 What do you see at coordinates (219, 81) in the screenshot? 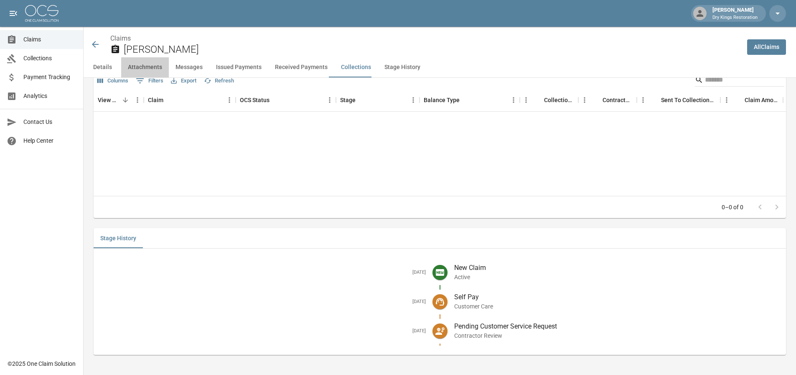
I see `button: Refresh` at bounding box center [219, 81].